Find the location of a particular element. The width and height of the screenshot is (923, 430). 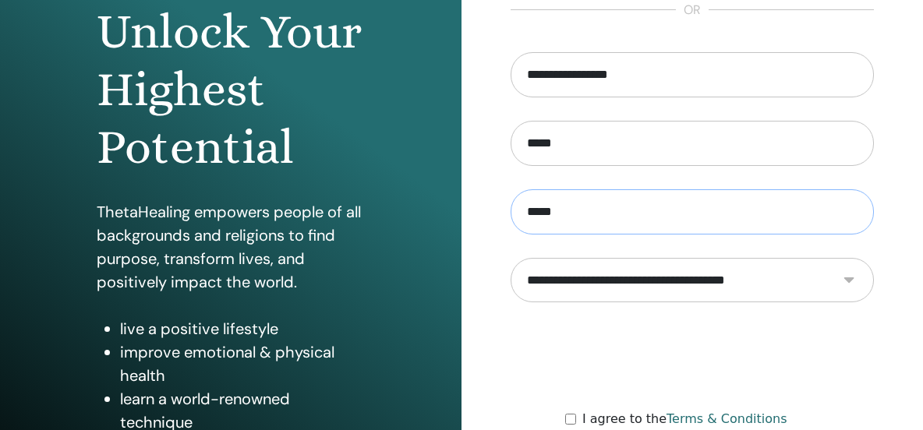

a: Terms & Conditions is located at coordinates (727, 419).